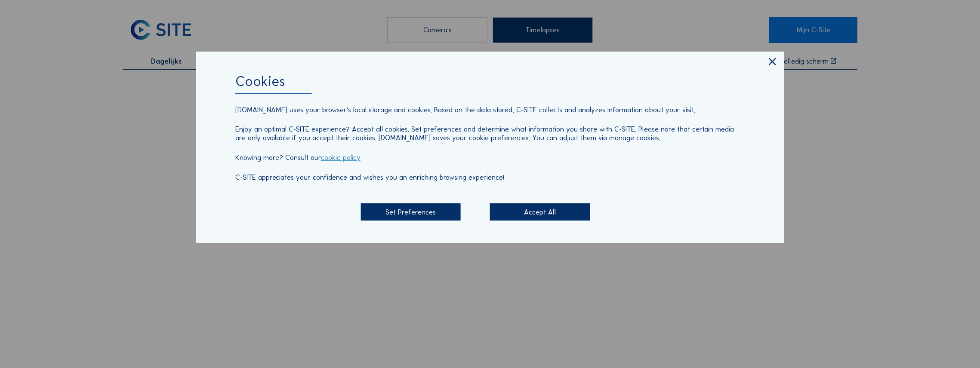 The height and width of the screenshot is (368, 980). What do you see at coordinates (539, 212) in the screenshot?
I see `div: Accept All` at bounding box center [539, 212].